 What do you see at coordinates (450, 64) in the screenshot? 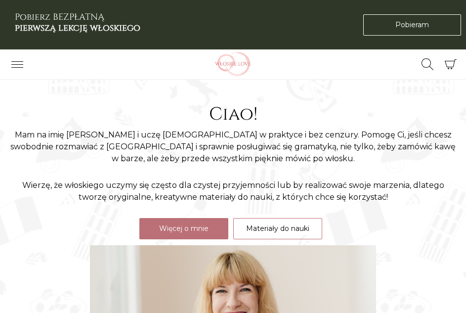
I see `button: Koszyk` at bounding box center [450, 64].